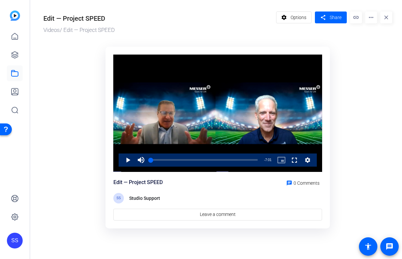 The width and height of the screenshot is (402, 259). Describe the element at coordinates (335, 17) in the screenshot. I see `span: Share` at that location.